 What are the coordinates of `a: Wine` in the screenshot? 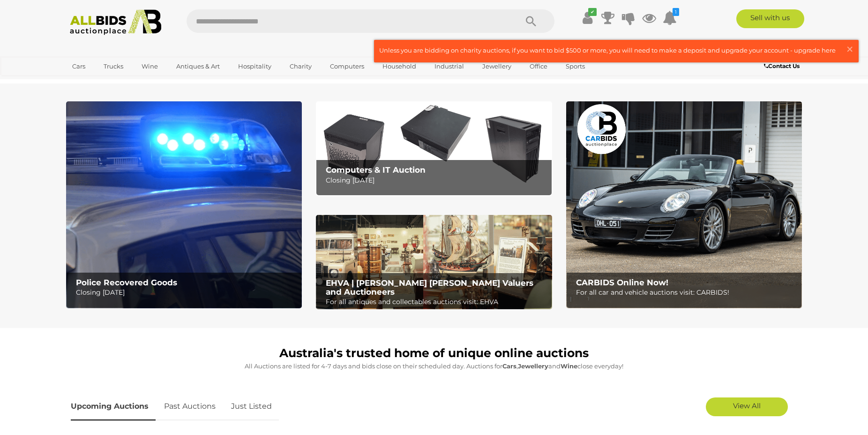 It's located at (150, 66).